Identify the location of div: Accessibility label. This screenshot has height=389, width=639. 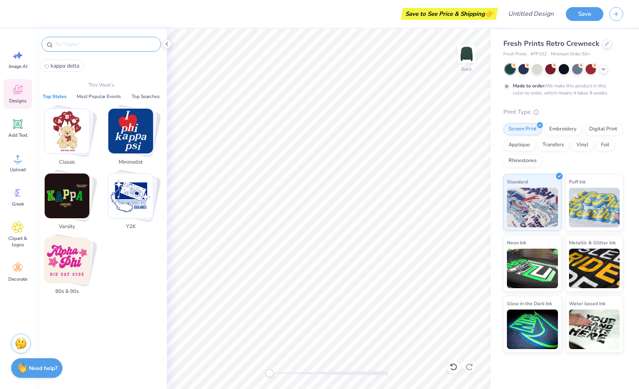
(270, 373).